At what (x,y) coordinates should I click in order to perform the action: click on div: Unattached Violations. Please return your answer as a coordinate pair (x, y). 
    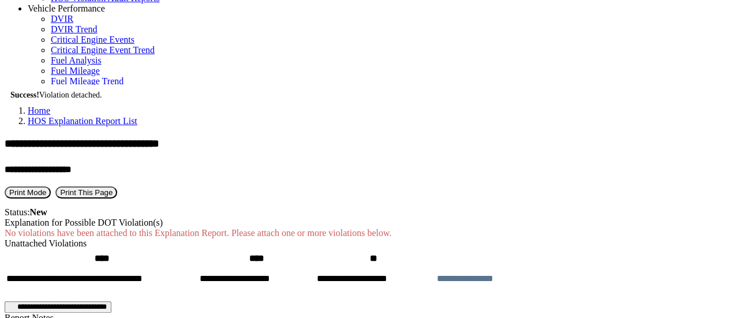
    Looking at the image, I should click on (365, 244).